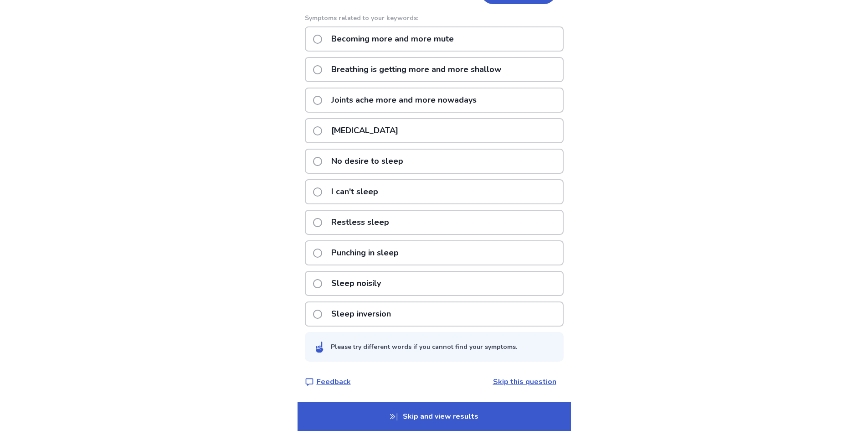  I want to click on p: Punching in sleep, so click(364, 252).